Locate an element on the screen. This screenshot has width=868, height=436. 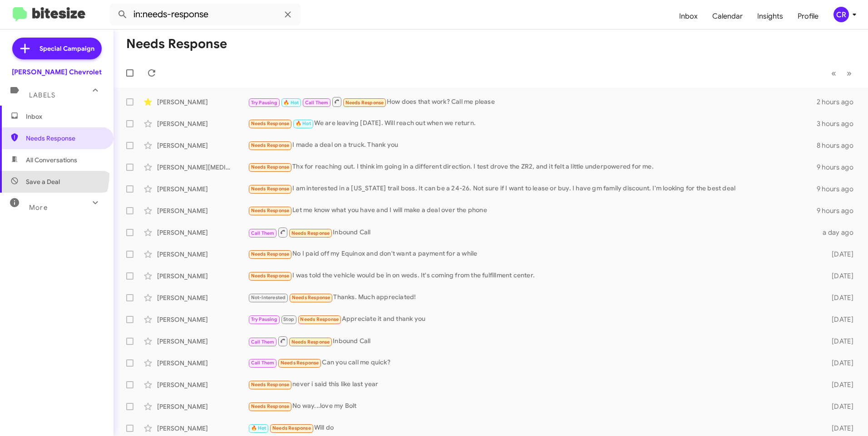
div: CR is located at coordinates (841, 14).